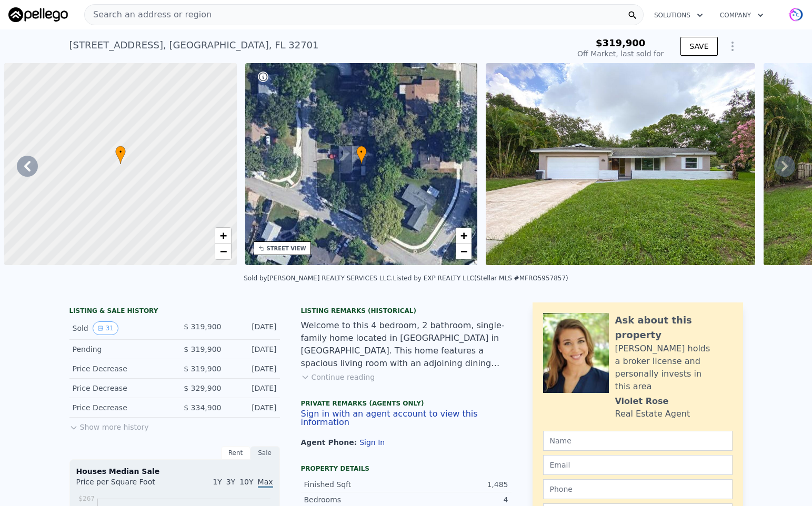 This screenshot has height=506, width=812. Describe the element at coordinates (699, 46) in the screenshot. I see `button: SAVE` at that location.